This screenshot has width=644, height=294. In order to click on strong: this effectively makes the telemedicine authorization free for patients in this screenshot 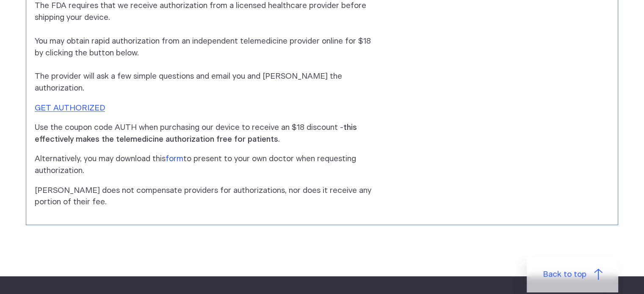, I will do `click(196, 133)`.